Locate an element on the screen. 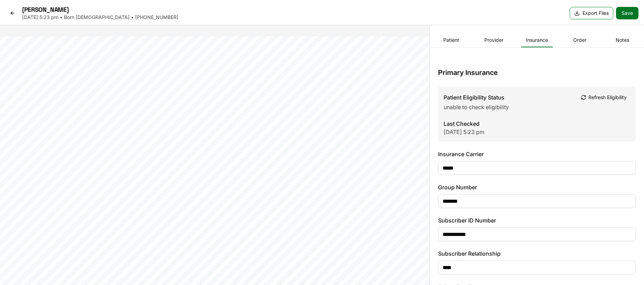 The image size is (644, 285). button: Notes is located at coordinates (623, 41).